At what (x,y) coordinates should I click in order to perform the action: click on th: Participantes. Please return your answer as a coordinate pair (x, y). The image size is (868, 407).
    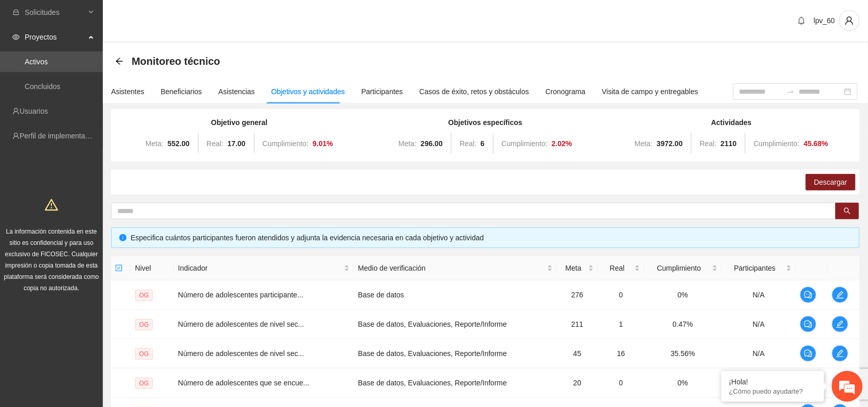
    Looking at the image, I should click on (759, 268).